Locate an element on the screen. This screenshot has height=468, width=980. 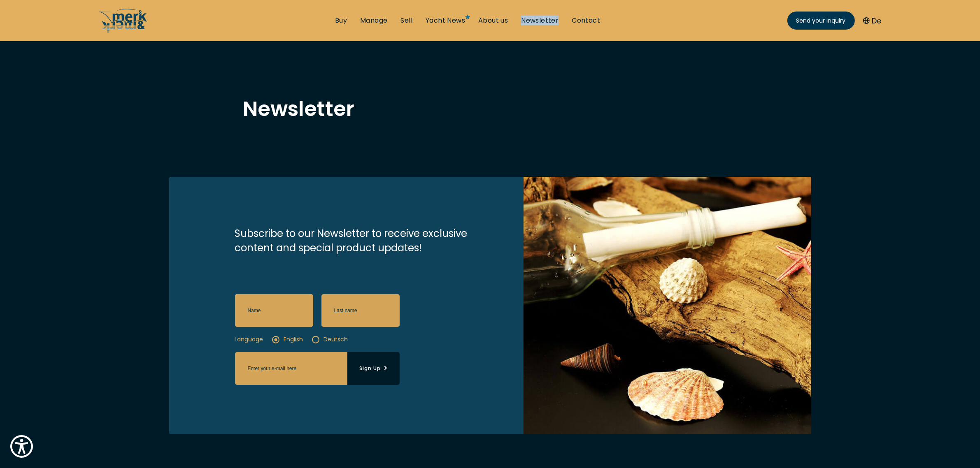
label: English is located at coordinates (287, 340).